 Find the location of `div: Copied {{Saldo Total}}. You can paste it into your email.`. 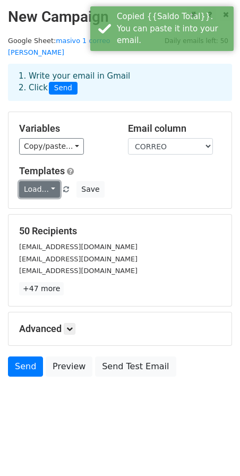

div: Copied {{Saldo Total}}. You can paste it into your email. is located at coordinates (173, 29).